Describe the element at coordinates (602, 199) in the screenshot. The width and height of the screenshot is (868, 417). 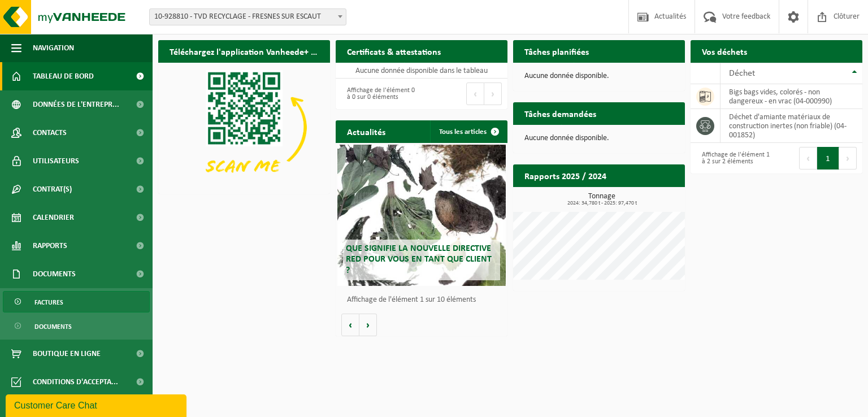
I see `h3: Tonnage` at that location.